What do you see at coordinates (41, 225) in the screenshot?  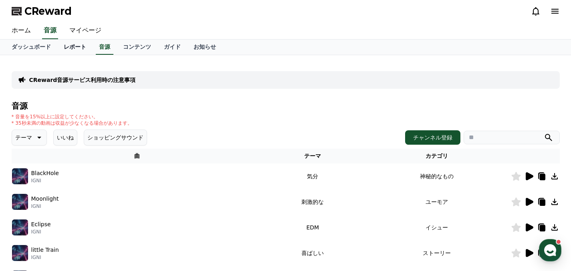 I see `p: Eclipse` at bounding box center [41, 225].